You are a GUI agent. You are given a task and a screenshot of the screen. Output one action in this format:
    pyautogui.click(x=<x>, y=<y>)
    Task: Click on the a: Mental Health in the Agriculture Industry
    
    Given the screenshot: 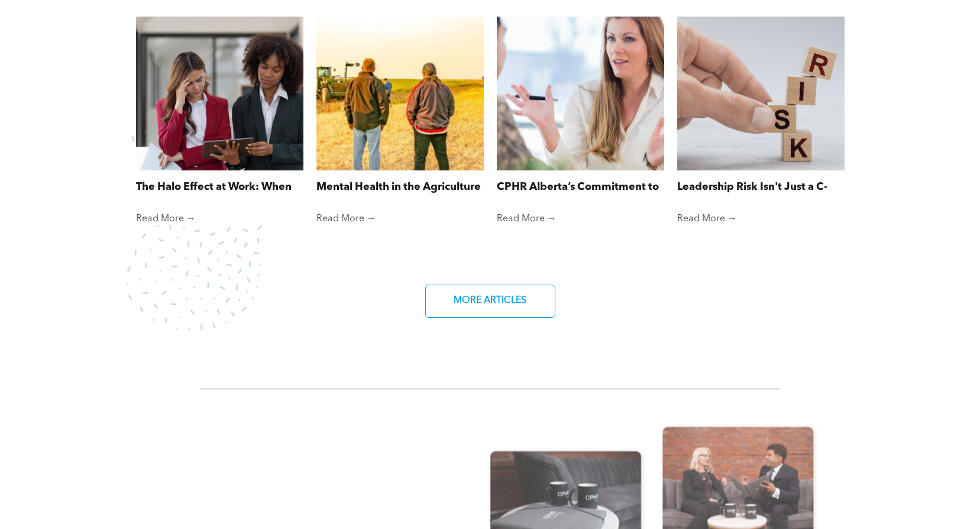 What is the action you would take?
    pyautogui.click(x=400, y=187)
    